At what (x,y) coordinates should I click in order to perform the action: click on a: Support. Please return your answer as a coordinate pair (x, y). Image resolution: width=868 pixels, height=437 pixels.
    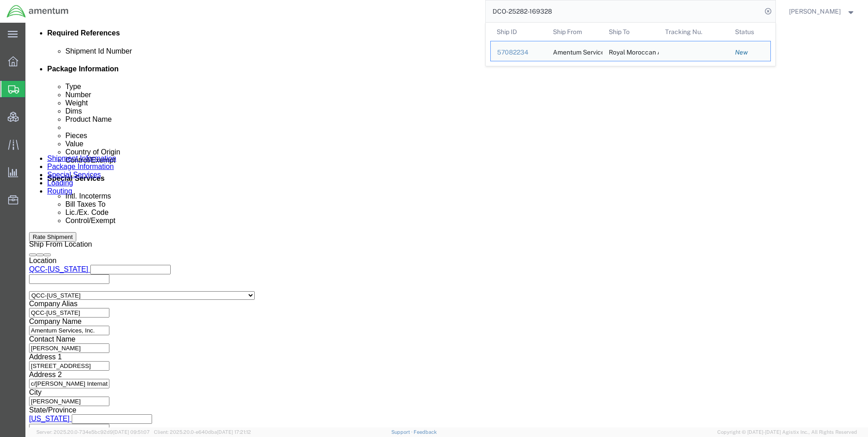
    Looking at the image, I should click on (403, 432).